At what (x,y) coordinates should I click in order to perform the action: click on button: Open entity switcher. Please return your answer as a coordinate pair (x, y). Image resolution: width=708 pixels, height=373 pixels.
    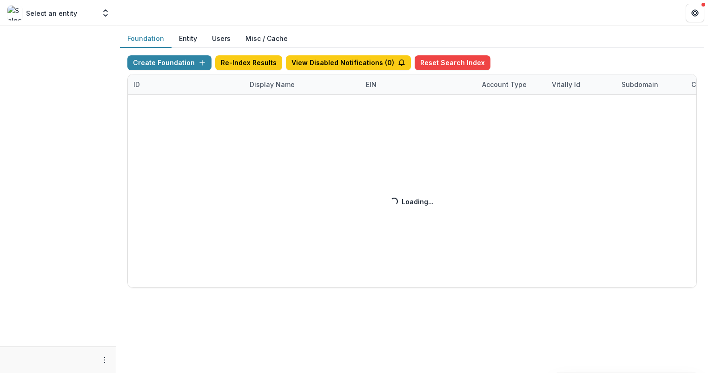
    Looking at the image, I should click on (105, 13).